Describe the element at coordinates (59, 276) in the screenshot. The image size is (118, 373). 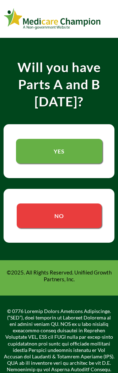
I see `p: ©2025. All Rights Reserved. Unifiied Growth Partners, Inc.` at that location.